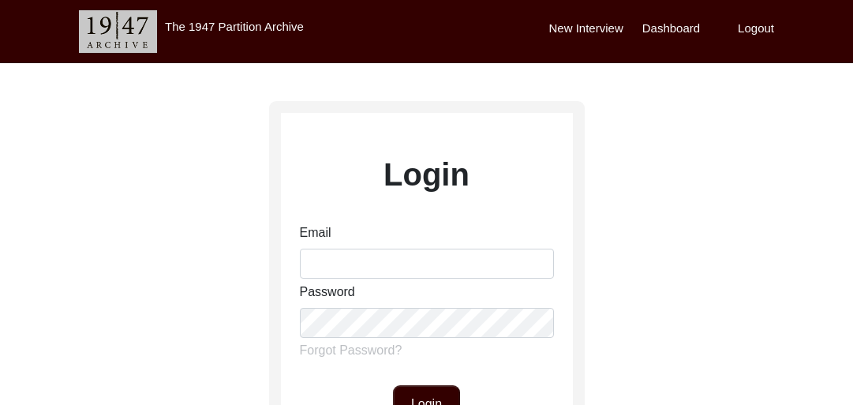 This screenshot has height=405, width=853. I want to click on label: New Interview, so click(587, 28).